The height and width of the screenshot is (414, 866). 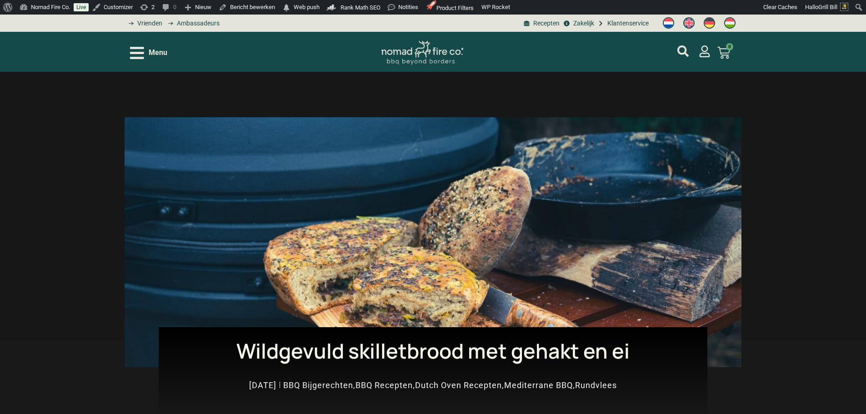 What do you see at coordinates (149, 23) in the screenshot?
I see `span: Vrienden` at bounding box center [149, 23].